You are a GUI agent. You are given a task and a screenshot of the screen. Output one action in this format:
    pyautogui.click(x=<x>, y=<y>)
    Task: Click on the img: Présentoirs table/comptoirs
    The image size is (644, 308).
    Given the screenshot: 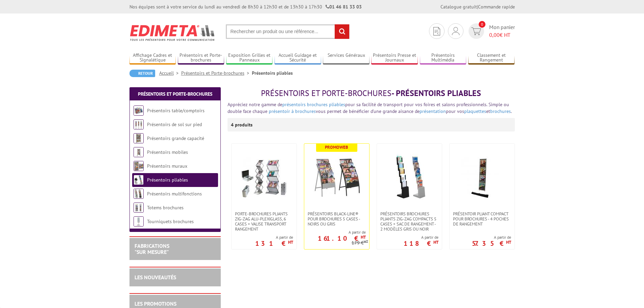 What is the action you would take?
    pyautogui.click(x=138, y=111)
    